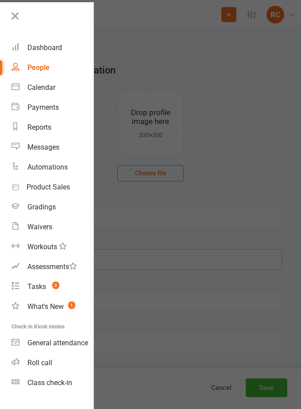 The width and height of the screenshot is (301, 409). Describe the element at coordinates (43, 107) in the screenshot. I see `div: Payments` at that location.